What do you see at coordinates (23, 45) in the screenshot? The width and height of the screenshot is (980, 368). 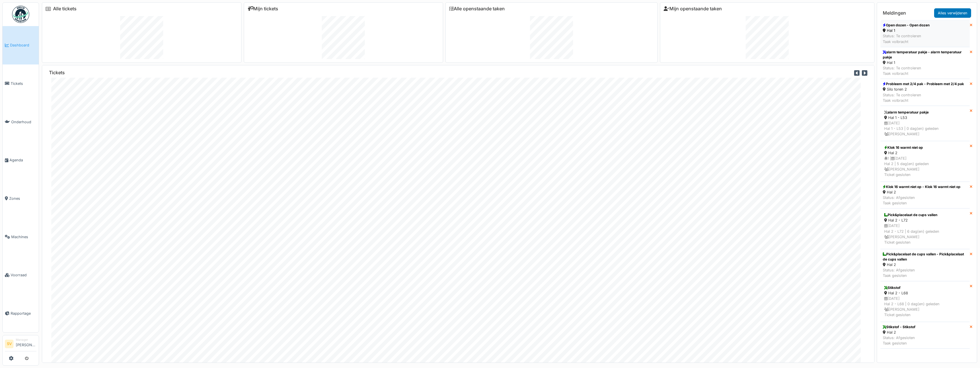 I see `span: Dashboard` at bounding box center [23, 45].